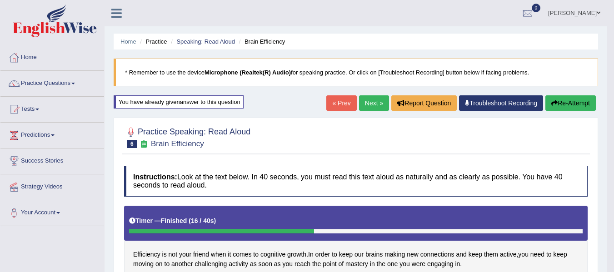 The image size is (614, 272). I want to click on div: You have already given answer to this question, so click(179, 102).